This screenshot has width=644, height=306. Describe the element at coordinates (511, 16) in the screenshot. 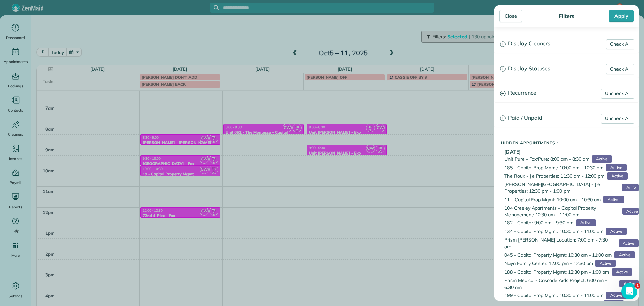

I see `div: Close` at that location.